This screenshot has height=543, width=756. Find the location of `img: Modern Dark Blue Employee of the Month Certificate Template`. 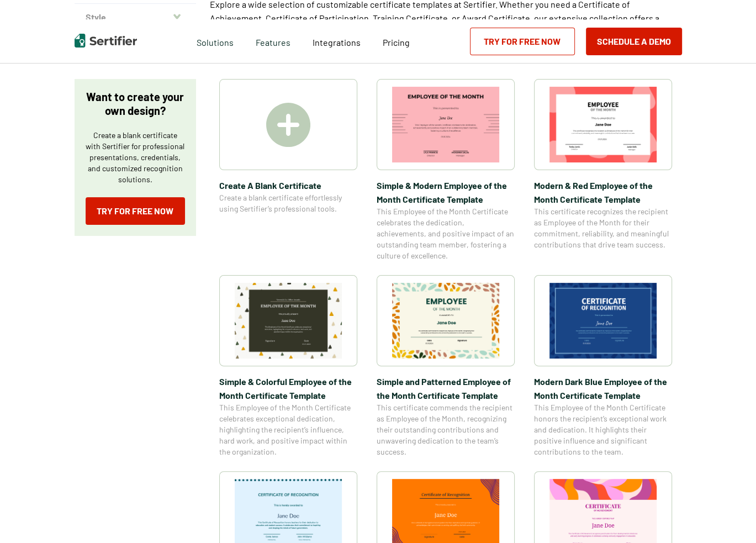

img: Modern Dark Blue Employee of the Month Certificate Template is located at coordinates (603, 320).